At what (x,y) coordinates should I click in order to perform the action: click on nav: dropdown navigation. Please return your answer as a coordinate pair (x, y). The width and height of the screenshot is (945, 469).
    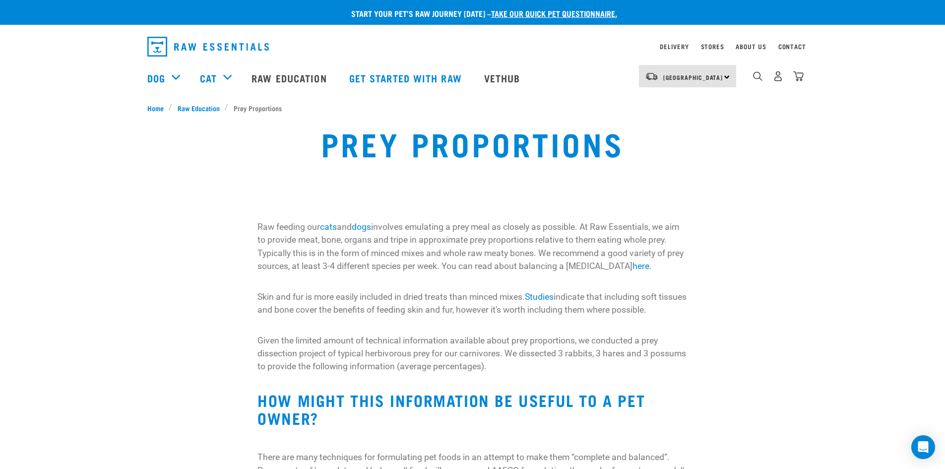
    Looking at the image, I should click on (473, 47).